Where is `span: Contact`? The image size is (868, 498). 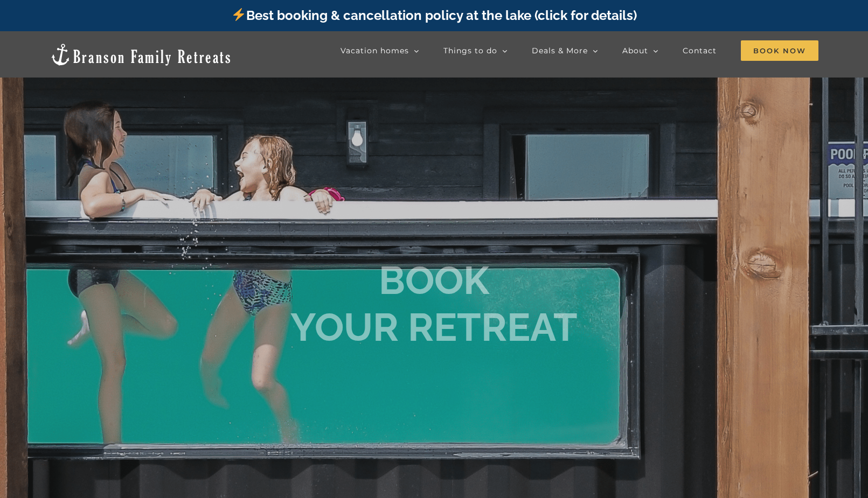 span: Contact is located at coordinates (699, 50).